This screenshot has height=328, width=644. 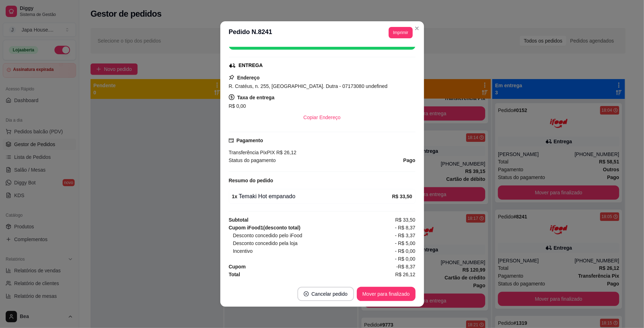 What do you see at coordinates (406, 227) in the screenshot?
I see `span: - R$ 8,37` at bounding box center [406, 227].